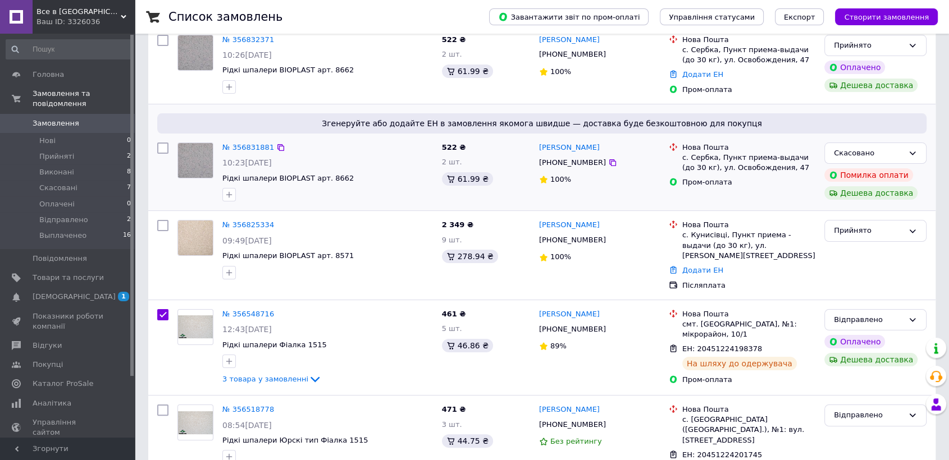  I want to click on a: Створити замовлення, so click(880, 16).